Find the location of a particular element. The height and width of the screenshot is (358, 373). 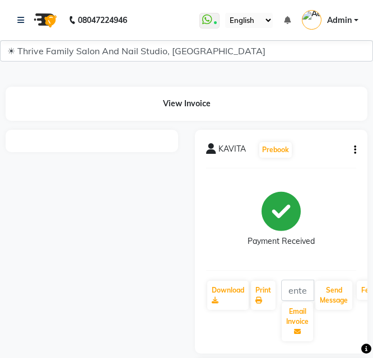

button: Send Message is located at coordinates (333, 295).